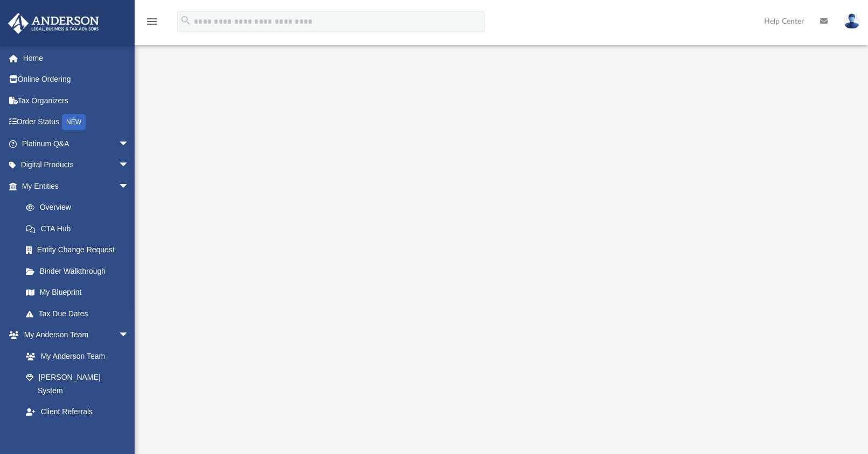  I want to click on a: menu, so click(152, 24).